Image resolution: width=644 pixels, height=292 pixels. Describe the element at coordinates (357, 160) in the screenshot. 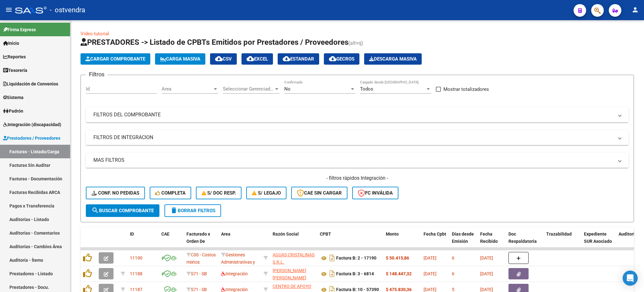

I see `mat-expansion-panel-header: MAS FILTROS` at that location.